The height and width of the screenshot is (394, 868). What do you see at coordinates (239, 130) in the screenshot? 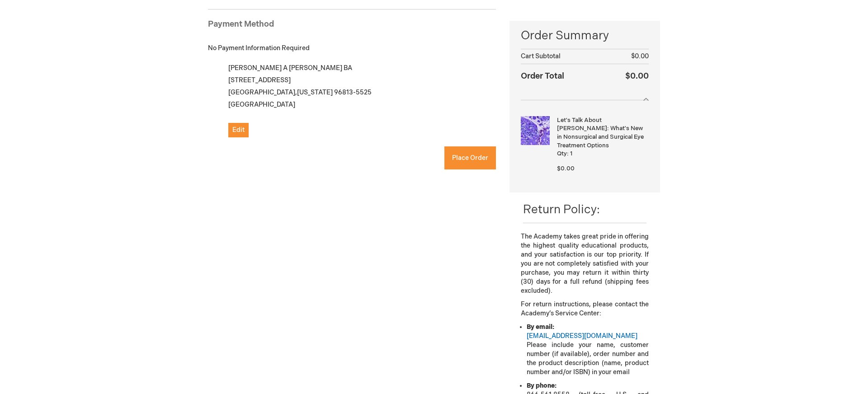
I see `button: Edit` at bounding box center [239, 130].